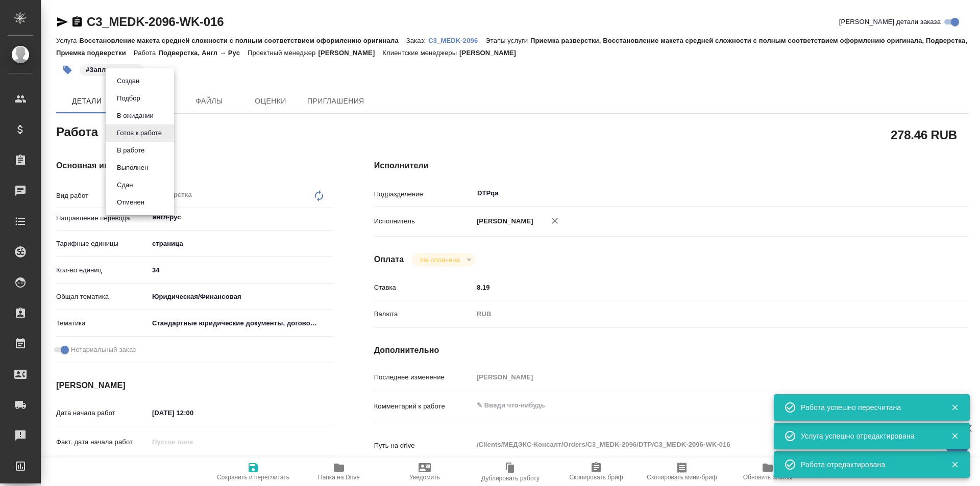 This screenshot has height=486, width=980. What do you see at coordinates (135, 116) in the screenshot?
I see `button: В ожидании` at bounding box center [135, 116].